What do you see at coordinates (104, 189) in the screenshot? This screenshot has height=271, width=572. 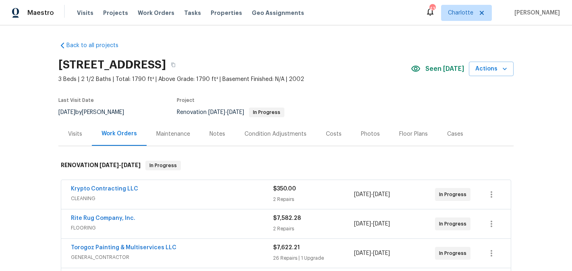 I see `a: Krypto Contracting LLC` at bounding box center [104, 189].